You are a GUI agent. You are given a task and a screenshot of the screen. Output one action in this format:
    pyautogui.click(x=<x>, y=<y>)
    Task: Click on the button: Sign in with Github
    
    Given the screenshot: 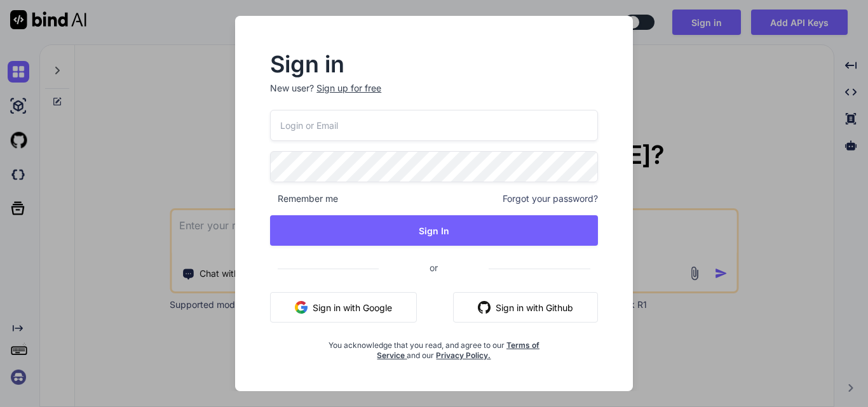 What is the action you would take?
    pyautogui.click(x=526, y=308)
    